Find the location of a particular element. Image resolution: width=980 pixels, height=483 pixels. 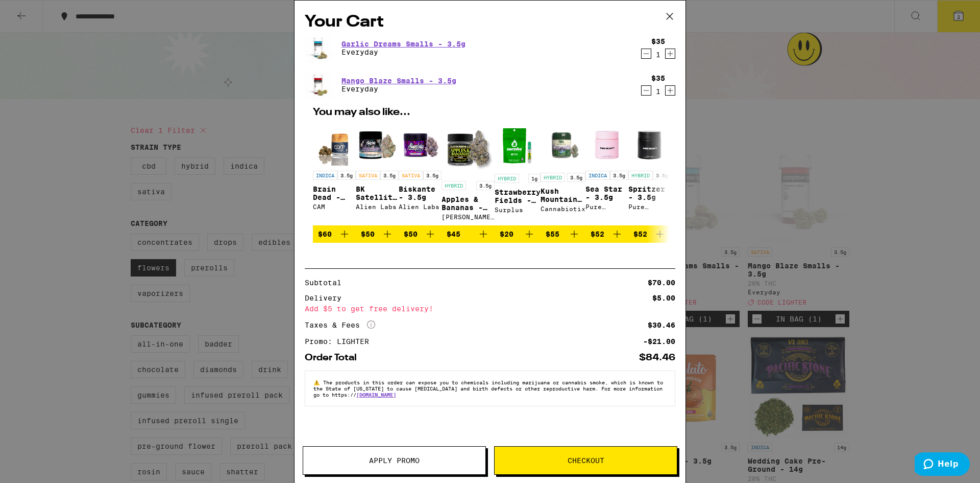

p: 1g is located at coordinates (534, 179).